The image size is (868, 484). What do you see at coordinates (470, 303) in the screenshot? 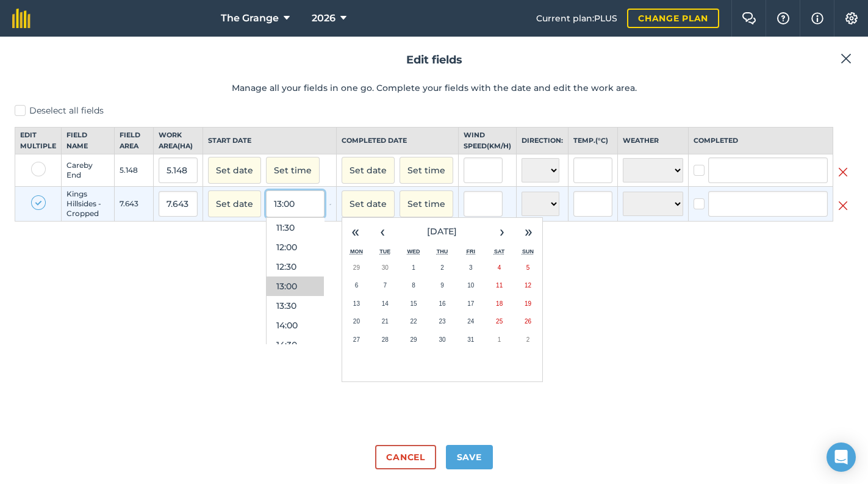
I see `button: 17 October 2025` at bounding box center [470, 303].